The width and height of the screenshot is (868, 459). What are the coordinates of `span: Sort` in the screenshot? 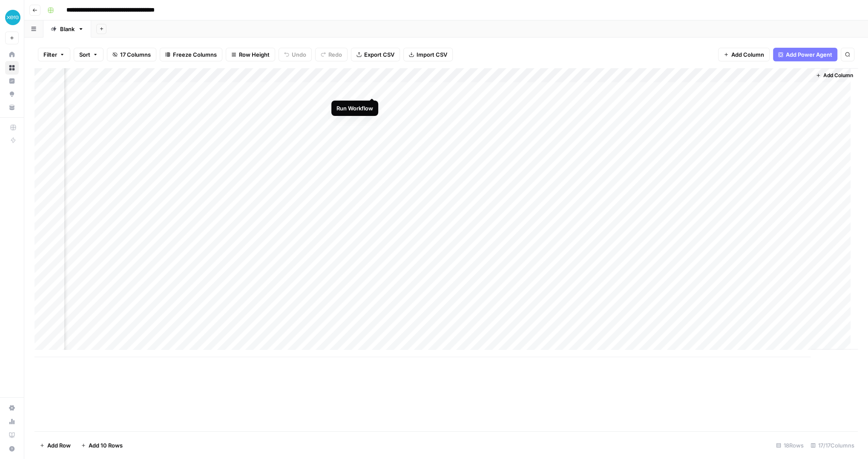 It's located at (85, 54).